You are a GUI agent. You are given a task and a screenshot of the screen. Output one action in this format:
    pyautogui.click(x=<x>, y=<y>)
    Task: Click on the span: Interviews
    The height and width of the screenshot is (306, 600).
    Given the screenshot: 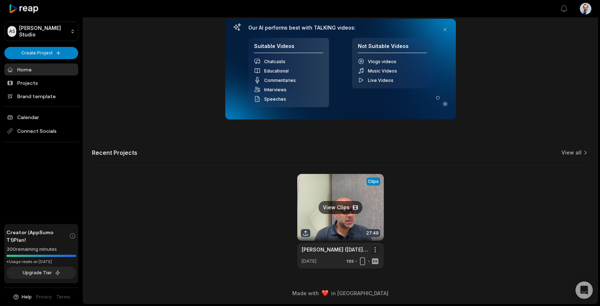 What is the action you would take?
    pyautogui.click(x=275, y=89)
    